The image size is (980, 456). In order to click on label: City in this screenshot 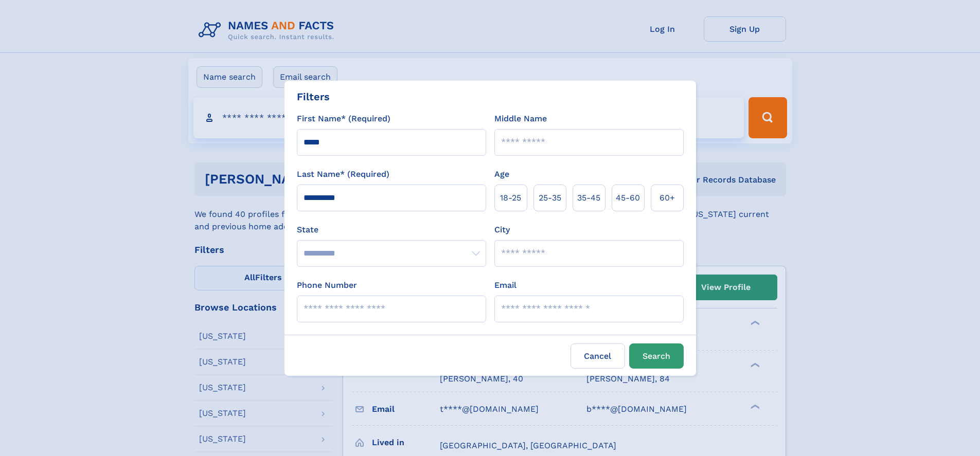, I will do `click(502, 230)`.